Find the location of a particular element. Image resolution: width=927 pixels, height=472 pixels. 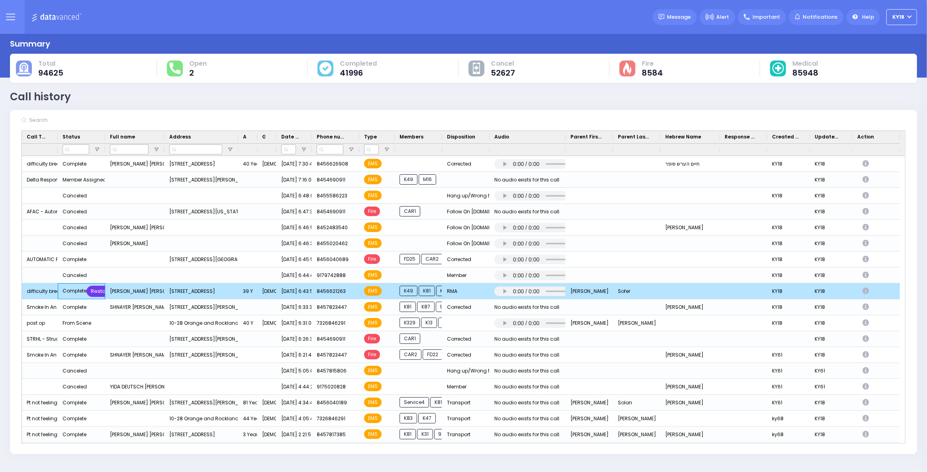

span: 2 is located at coordinates (198, 73).